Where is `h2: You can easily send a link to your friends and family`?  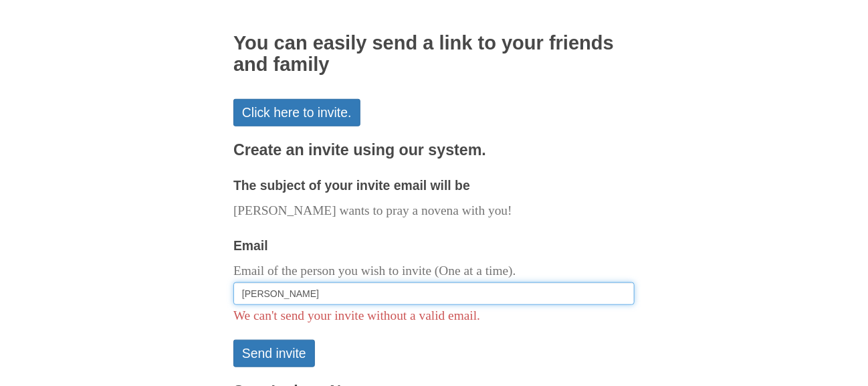 h2: You can easily send a link to your friends and family is located at coordinates (434, 54).